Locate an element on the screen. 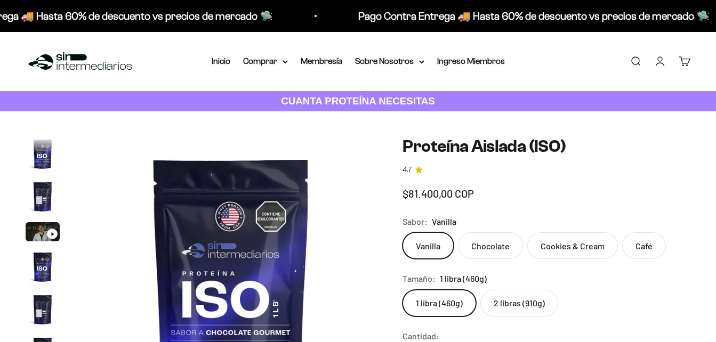  legend: Tamaño: is located at coordinates (419, 279).